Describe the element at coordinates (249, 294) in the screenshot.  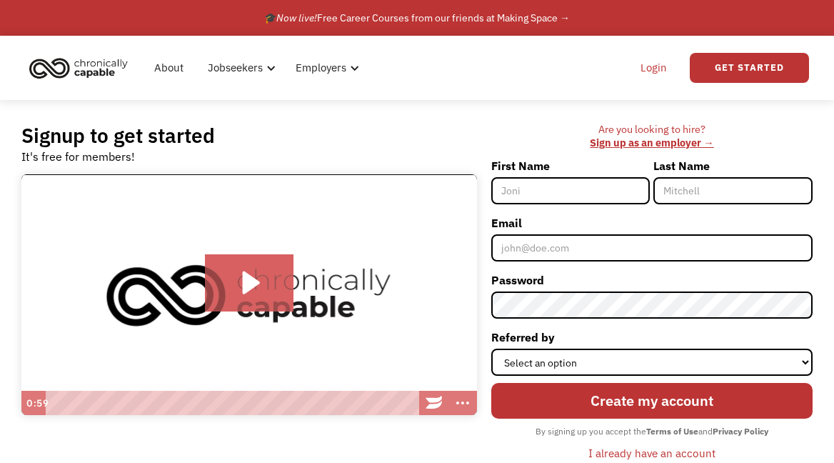
I see `img: Introducing Chronically Capable` at that location.